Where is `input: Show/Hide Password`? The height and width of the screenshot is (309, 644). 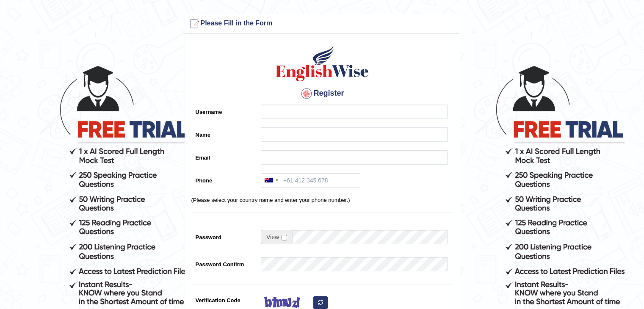
input: Show/Hide Password is located at coordinates (284, 238).